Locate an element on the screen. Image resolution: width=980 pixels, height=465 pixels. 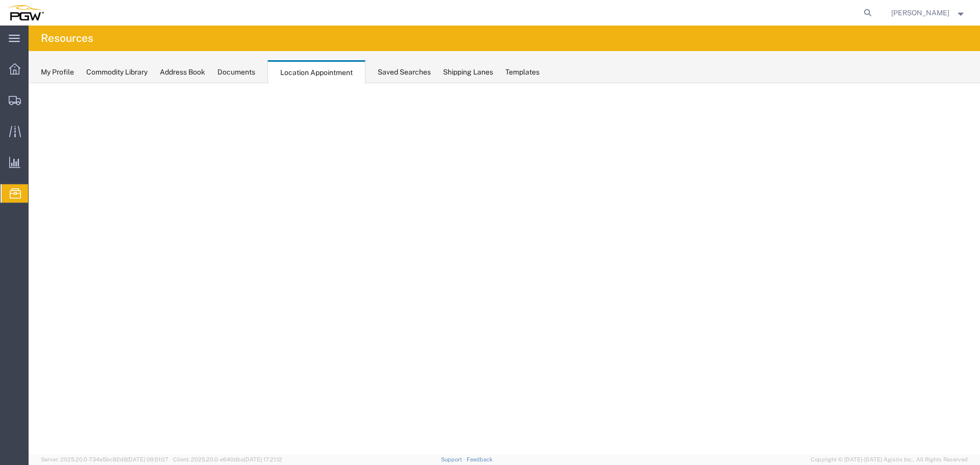
div: Location Appointment is located at coordinates (317, 72).